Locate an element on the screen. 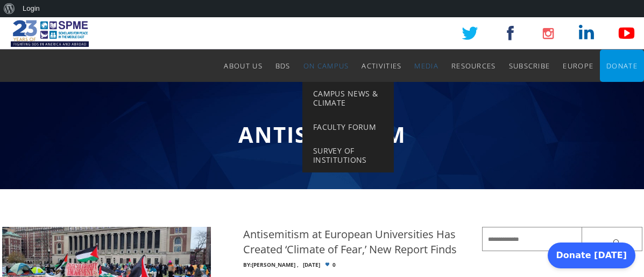 The image size is (644, 277). a: About Us is located at coordinates (242, 66).